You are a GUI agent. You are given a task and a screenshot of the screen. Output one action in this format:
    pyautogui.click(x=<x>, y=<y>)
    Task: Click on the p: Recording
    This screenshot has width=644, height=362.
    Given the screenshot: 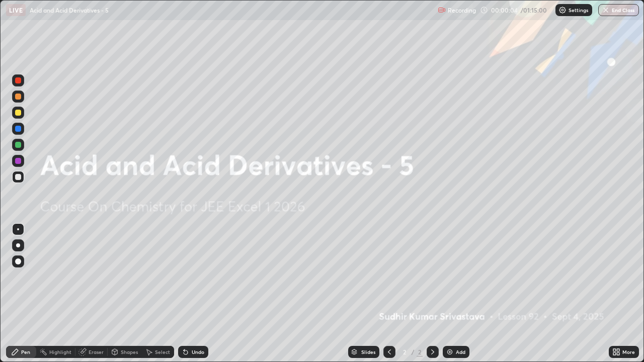 What is the action you would take?
    pyautogui.click(x=462, y=10)
    